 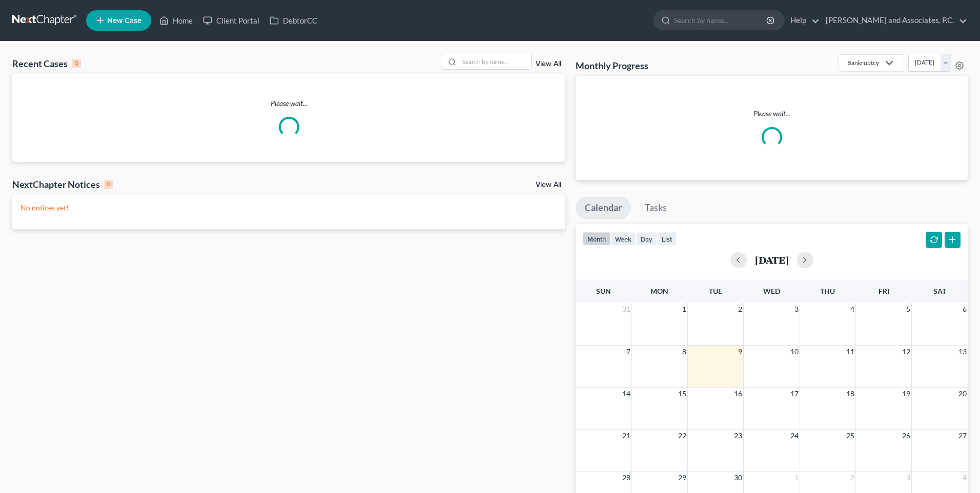 I want to click on span: Fri, so click(x=883, y=291).